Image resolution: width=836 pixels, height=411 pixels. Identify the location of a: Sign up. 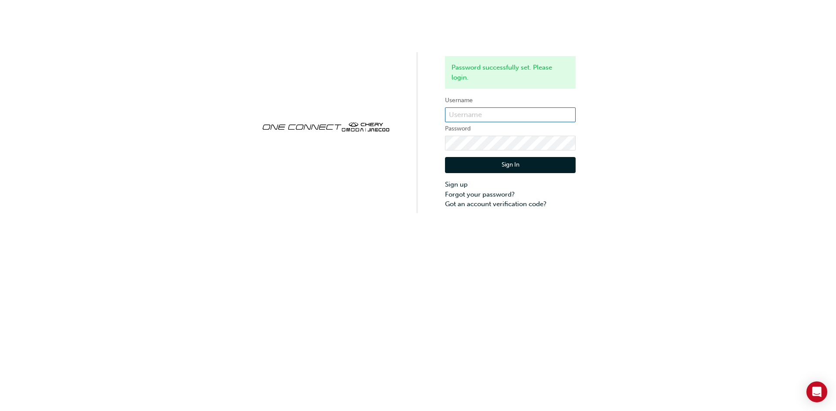
(510, 185).